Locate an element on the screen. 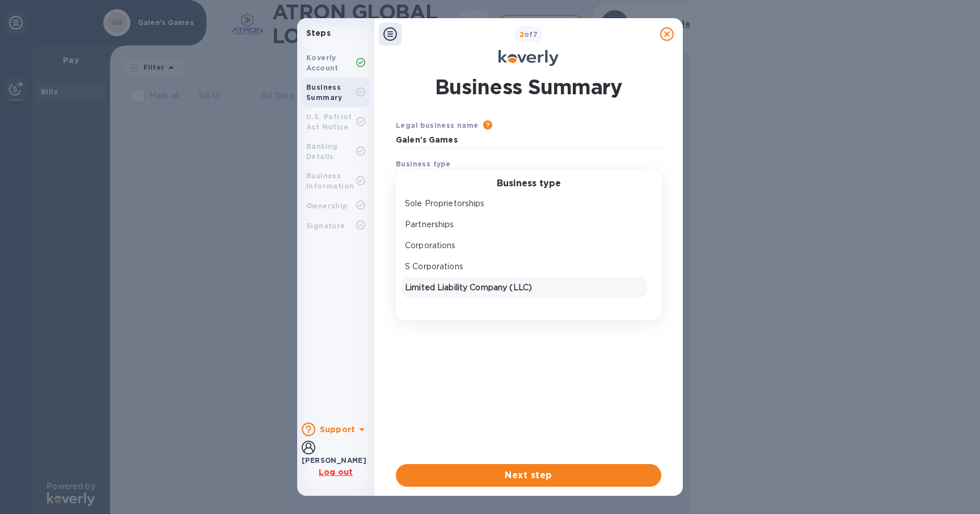 This screenshot has height=514, width=980. b: U.S. Patriot Act Notice is located at coordinates (329, 122).